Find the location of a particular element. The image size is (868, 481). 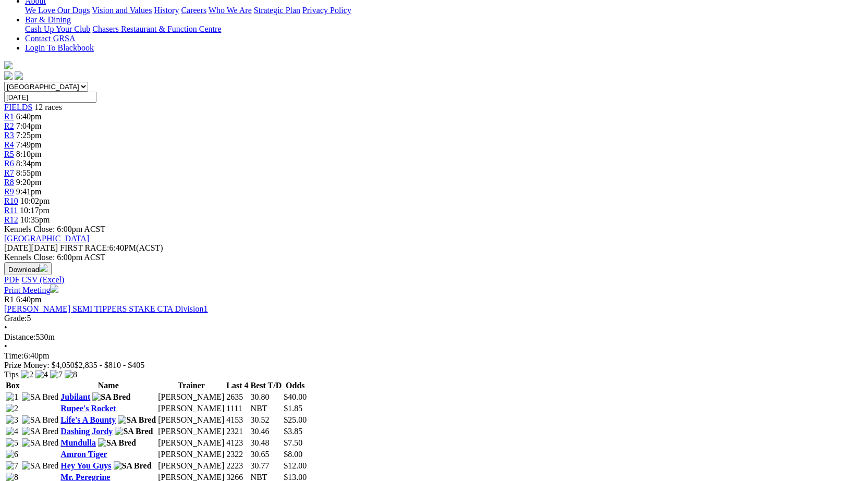

img: twitter.svg is located at coordinates (19, 76).